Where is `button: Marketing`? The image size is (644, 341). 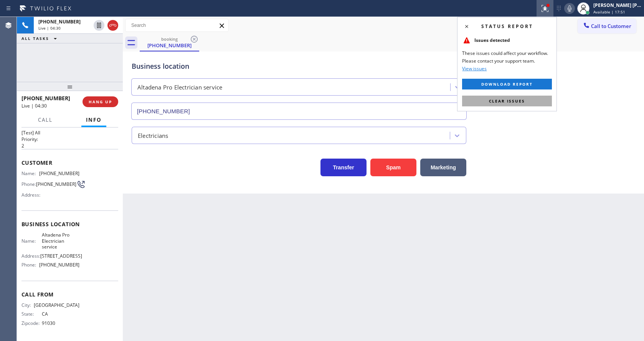
button: Marketing is located at coordinates (443, 168).